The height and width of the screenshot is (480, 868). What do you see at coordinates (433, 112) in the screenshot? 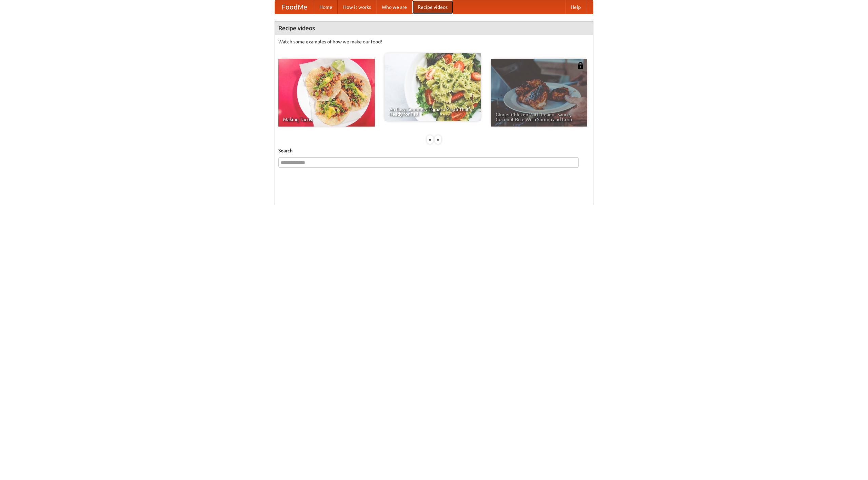
I see `span: An Easy, Summery Tomato Pasta That's Ready for Fall` at bounding box center [433, 112].